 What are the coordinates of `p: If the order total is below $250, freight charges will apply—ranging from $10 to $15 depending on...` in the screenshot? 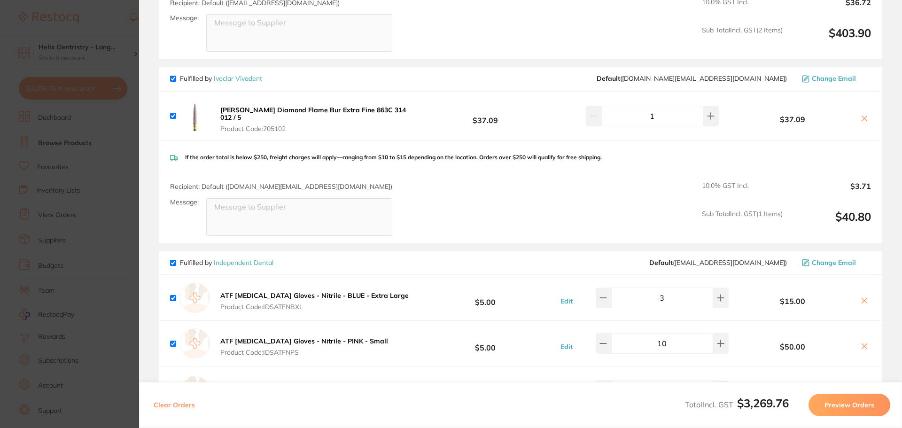 It's located at (393, 157).